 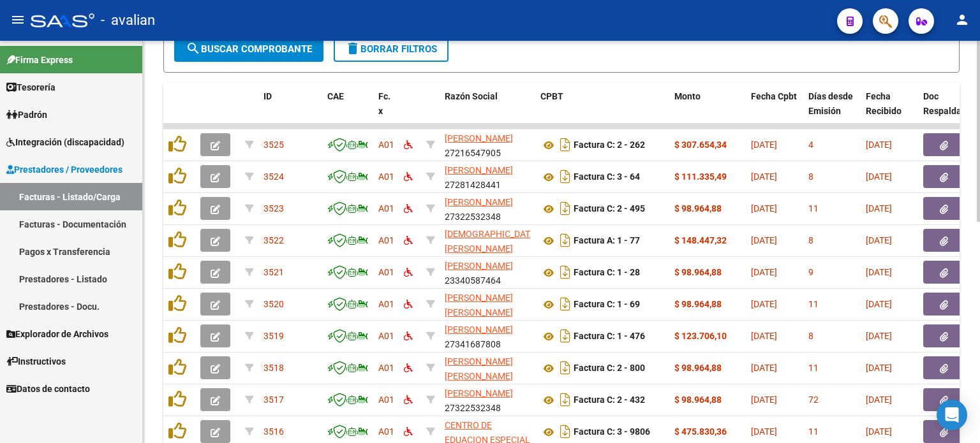 I want to click on div: 23340587464, so click(x=487, y=272).